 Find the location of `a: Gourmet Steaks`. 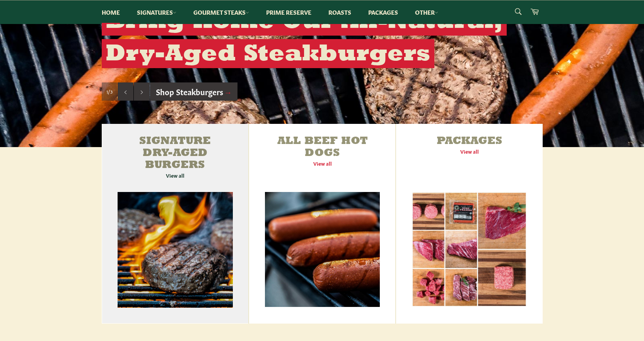

a: Gourmet Steaks is located at coordinates (221, 12).